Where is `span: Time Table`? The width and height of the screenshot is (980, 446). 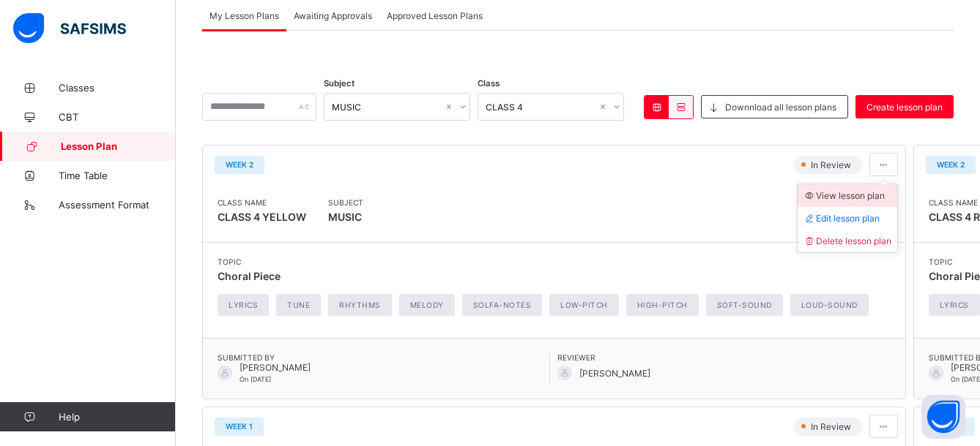 span: Time Table is located at coordinates (117, 176).